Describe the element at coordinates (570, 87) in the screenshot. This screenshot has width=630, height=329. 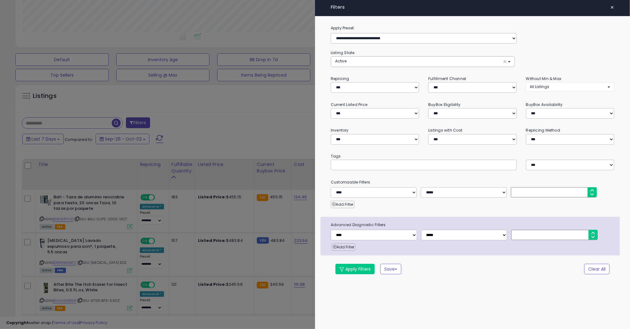
I see `button: All Listings` at that location.